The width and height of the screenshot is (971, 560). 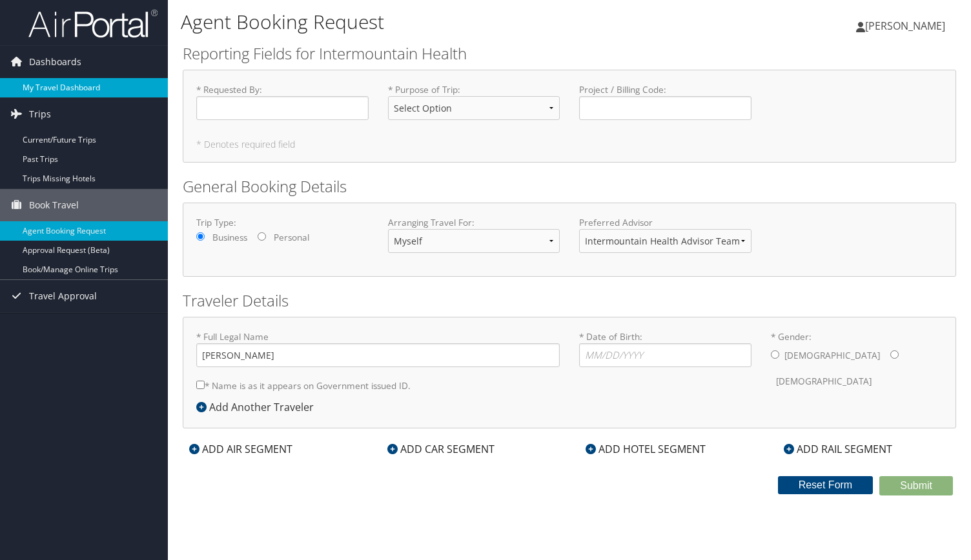 I want to click on input: * Requested By:, so click(x=283, y=108).